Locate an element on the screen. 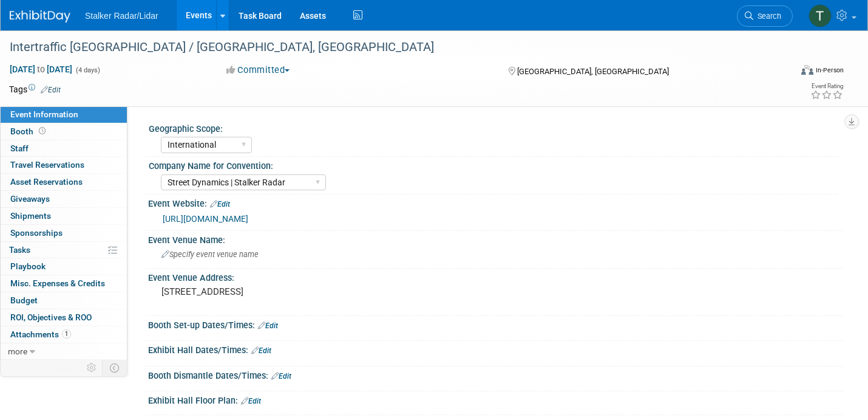  span: Travel Reservations is located at coordinates (47, 164).